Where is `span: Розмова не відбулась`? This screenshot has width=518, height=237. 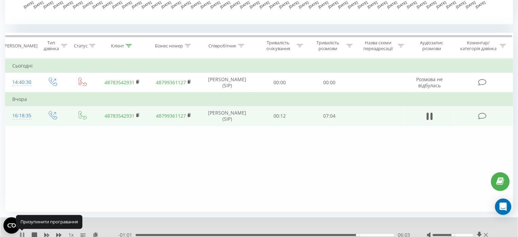
span: Розмова не відбулась is located at coordinates (429, 82).